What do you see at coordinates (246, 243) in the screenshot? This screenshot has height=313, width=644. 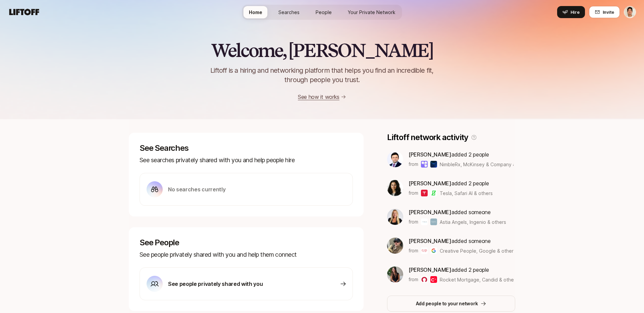 I see `p: See People` at bounding box center [246, 243].